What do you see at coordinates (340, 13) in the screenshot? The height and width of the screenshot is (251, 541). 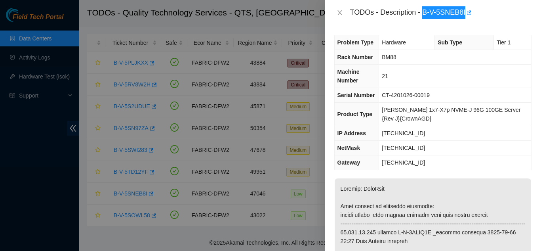 I see `button: Close` at bounding box center [340, 13].